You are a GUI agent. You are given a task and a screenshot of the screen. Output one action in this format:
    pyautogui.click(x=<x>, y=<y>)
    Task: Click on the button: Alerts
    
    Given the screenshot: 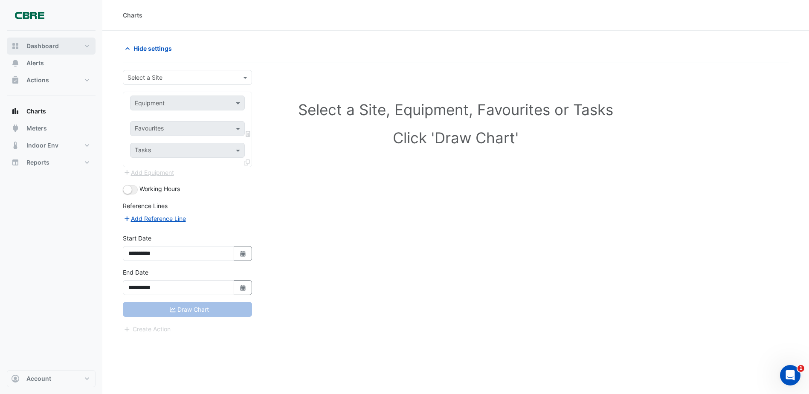 What is the action you would take?
    pyautogui.click(x=51, y=63)
    